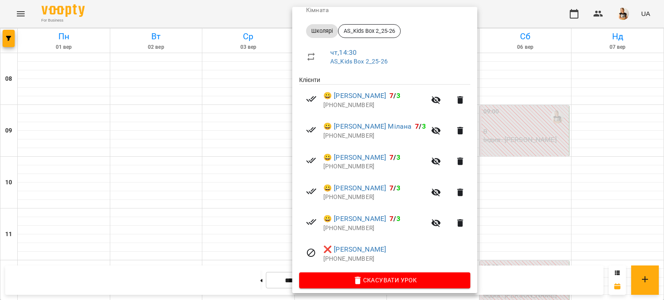 The image size is (664, 300). Describe the element at coordinates (385, 280) in the screenshot. I see `button: Скасувати Урок` at that location.